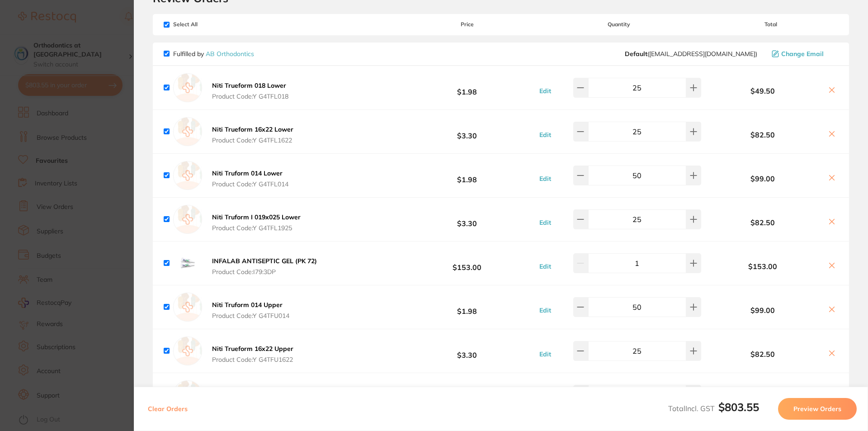 Image resolution: width=868 pixels, height=431 pixels. I want to click on button: Niti Trueform 16x22 Lower Product Code:Y G4TFL1622, so click(253, 135).